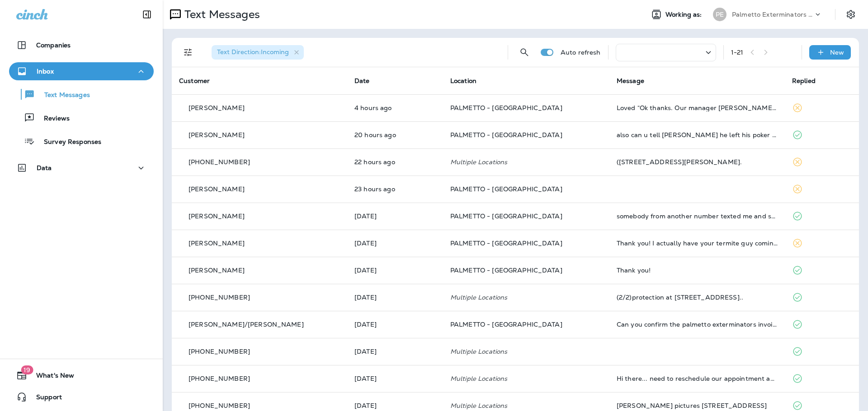 This screenshot has width=868, height=411. What do you see at coordinates (395, 189) in the screenshot?
I see `p: Sep 4, 2025 01:24 PM` at bounding box center [395, 189].